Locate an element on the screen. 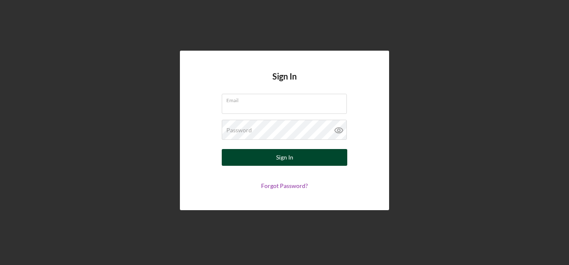  div: Sign In is located at coordinates (284, 157).